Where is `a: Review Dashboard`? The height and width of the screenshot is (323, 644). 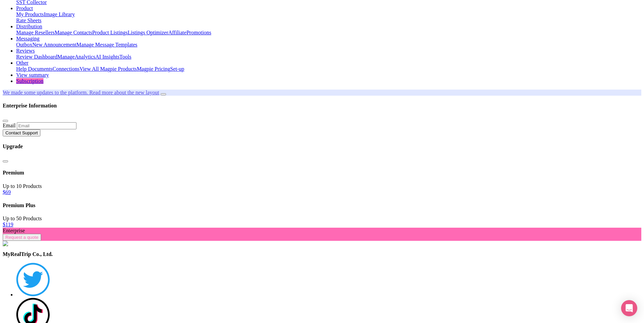
a: Review Dashboard is located at coordinates (37, 57).